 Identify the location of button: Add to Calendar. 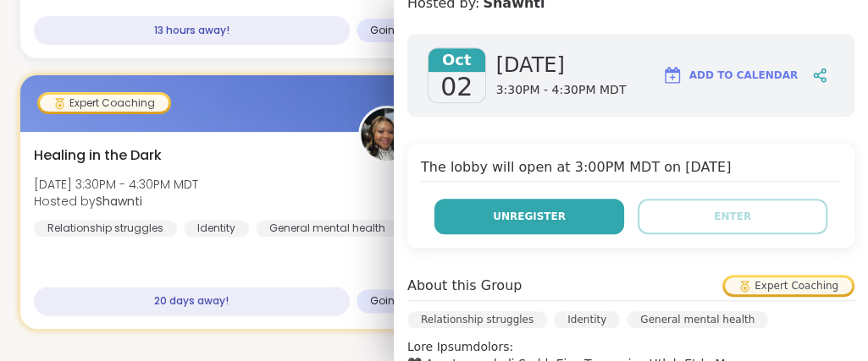
(730, 76).